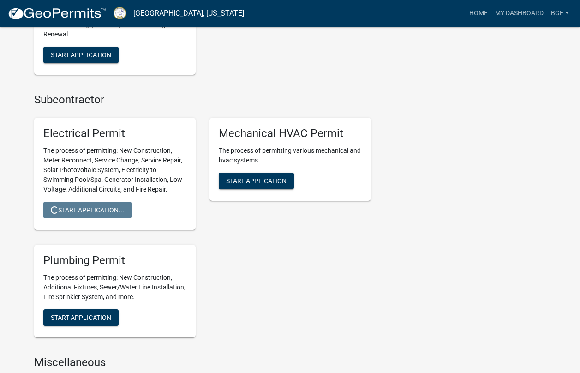 The image size is (580, 373). What do you see at coordinates (115, 260) in the screenshot?
I see `h5: Plumbing Permit` at bounding box center [115, 260].